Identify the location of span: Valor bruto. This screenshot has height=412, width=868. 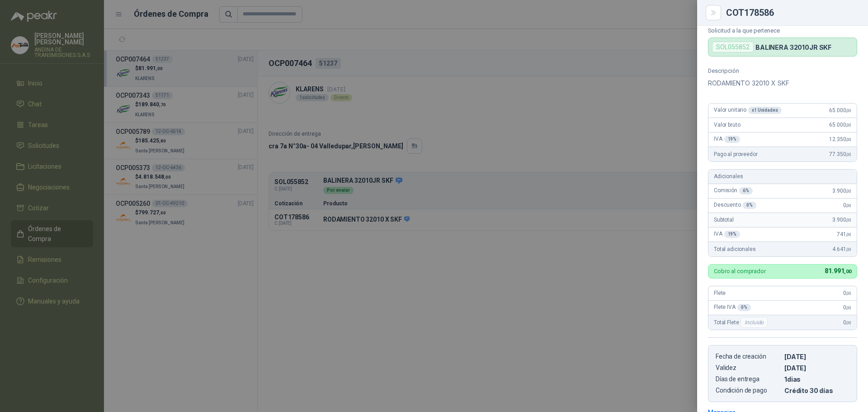
(727, 124).